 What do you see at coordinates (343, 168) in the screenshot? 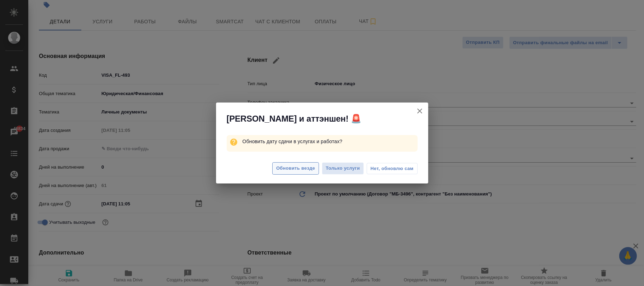
I see `span: Только услуги` at bounding box center [343, 168].